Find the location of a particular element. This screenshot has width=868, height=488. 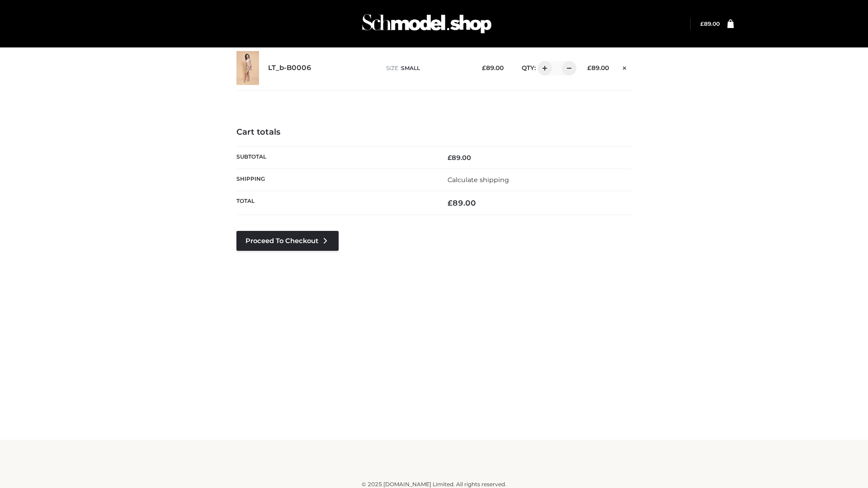

th: Shipping is located at coordinates (335, 180).